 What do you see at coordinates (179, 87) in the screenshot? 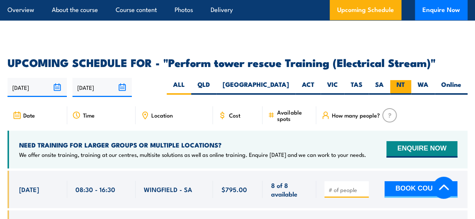
I see `label: ALL` at bounding box center [179, 87].